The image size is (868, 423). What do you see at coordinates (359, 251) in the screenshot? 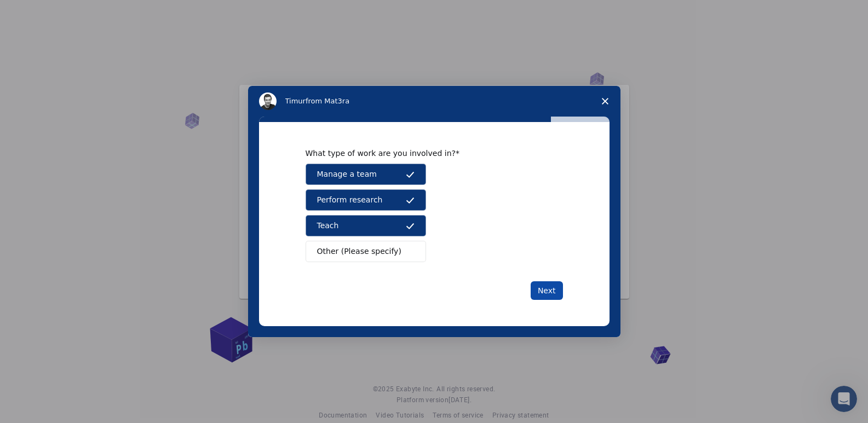
I see `span: Other (Please specify)` at bounding box center [359, 251].